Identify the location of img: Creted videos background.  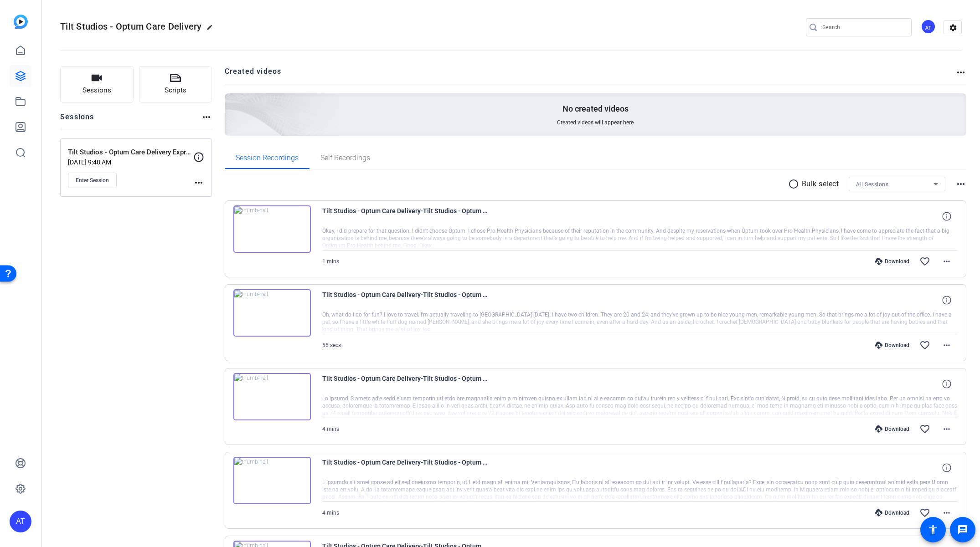
(231, 102).